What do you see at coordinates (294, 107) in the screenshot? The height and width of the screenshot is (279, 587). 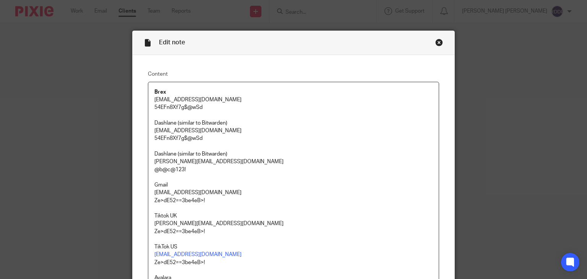 I see `p: 54EFn8Xf7g$@wSd` at bounding box center [294, 107].